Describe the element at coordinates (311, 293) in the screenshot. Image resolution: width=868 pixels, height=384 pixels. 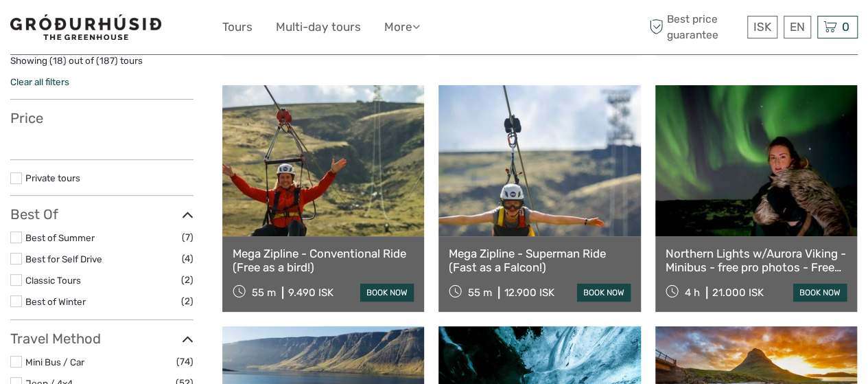
I see `div: 9.490 ISK` at that location.